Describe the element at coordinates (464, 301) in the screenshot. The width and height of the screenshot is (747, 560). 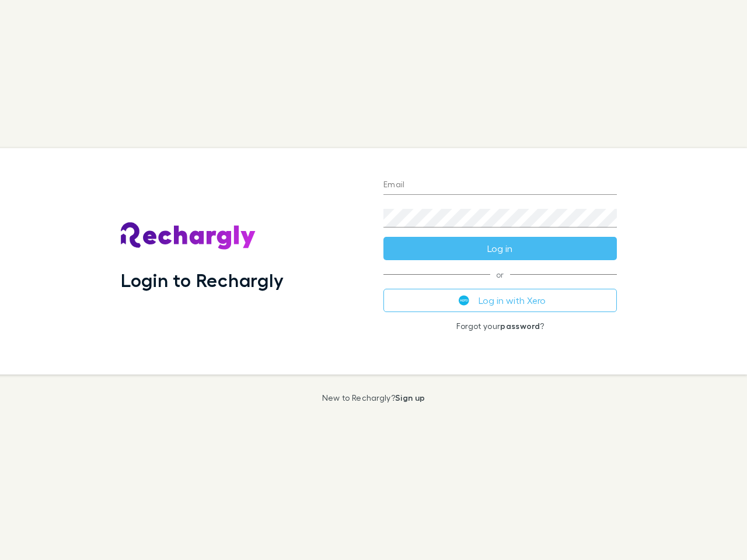
I see `img: Xero's logo` at that location.